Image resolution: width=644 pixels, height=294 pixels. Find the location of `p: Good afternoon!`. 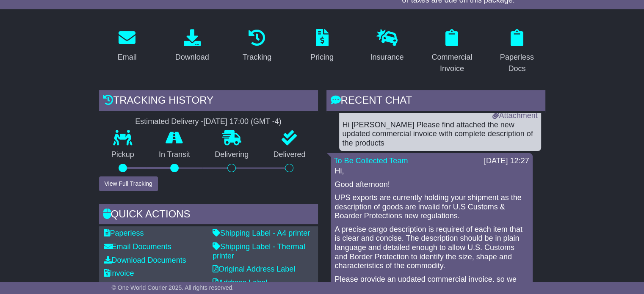

p: Good afternoon! is located at coordinates (432, 184).